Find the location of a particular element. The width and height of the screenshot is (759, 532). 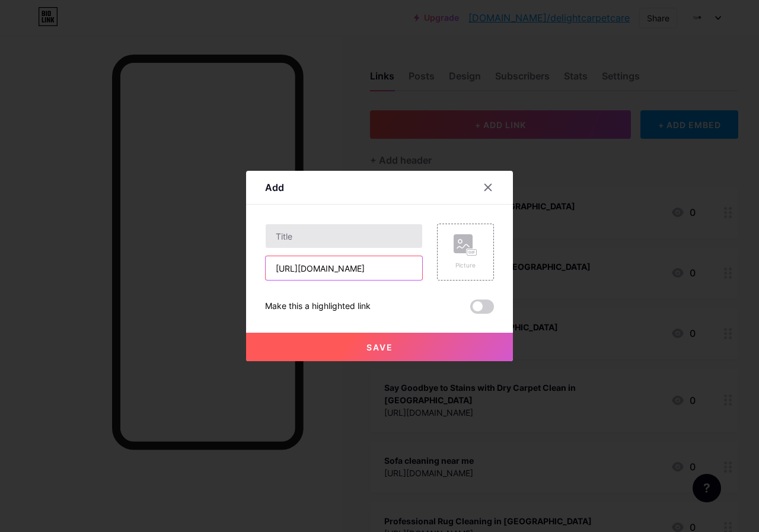

input: URL is located at coordinates (344, 269).